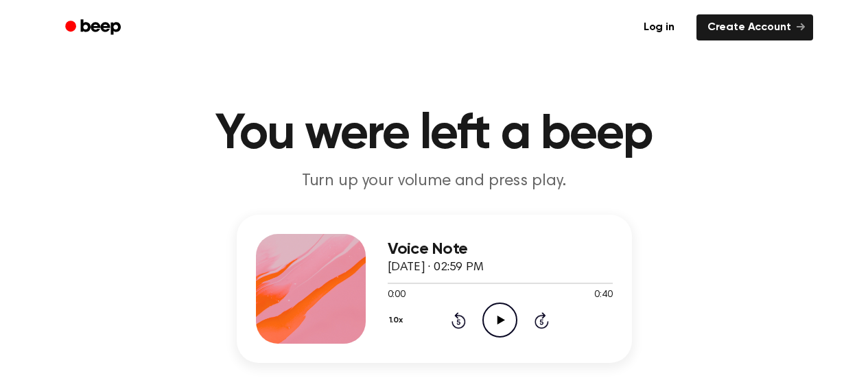 The image size is (868, 378). What do you see at coordinates (398, 321) in the screenshot?
I see `button: 1.0x` at bounding box center [398, 321].